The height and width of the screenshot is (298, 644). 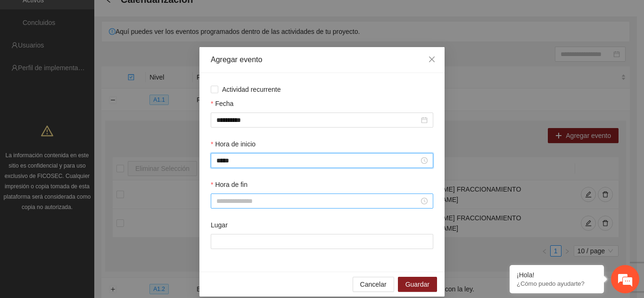 What do you see at coordinates (432, 59) in the screenshot?
I see `span: close` at bounding box center [432, 59].